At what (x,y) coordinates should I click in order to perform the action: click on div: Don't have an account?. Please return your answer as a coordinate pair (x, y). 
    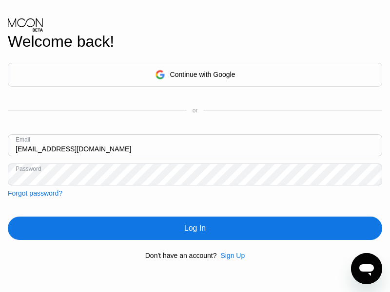
    Looking at the image, I should click on (181, 256).